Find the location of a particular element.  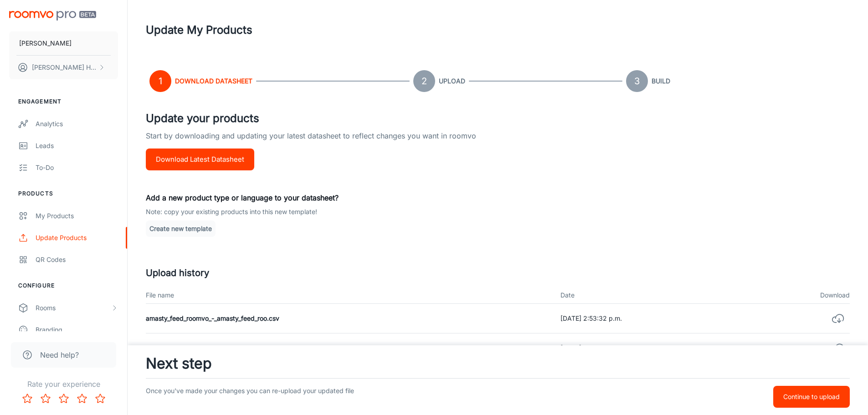

h5: Upload history is located at coordinates (498, 273).